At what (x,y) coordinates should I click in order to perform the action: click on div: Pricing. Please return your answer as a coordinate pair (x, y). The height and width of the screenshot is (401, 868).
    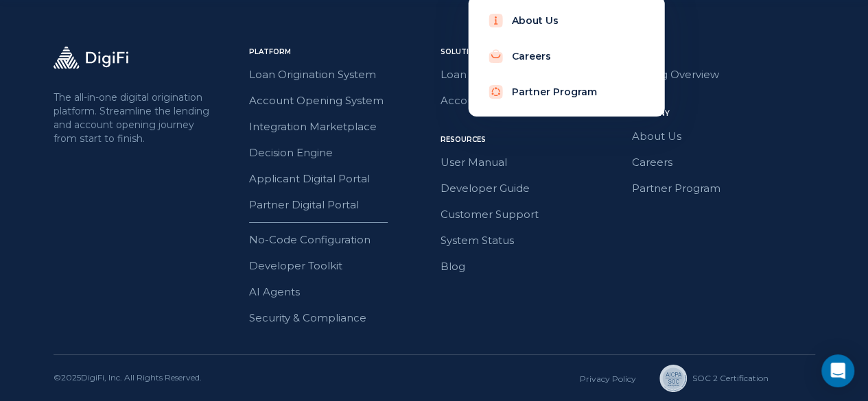
    Looking at the image, I should click on (723, 52).